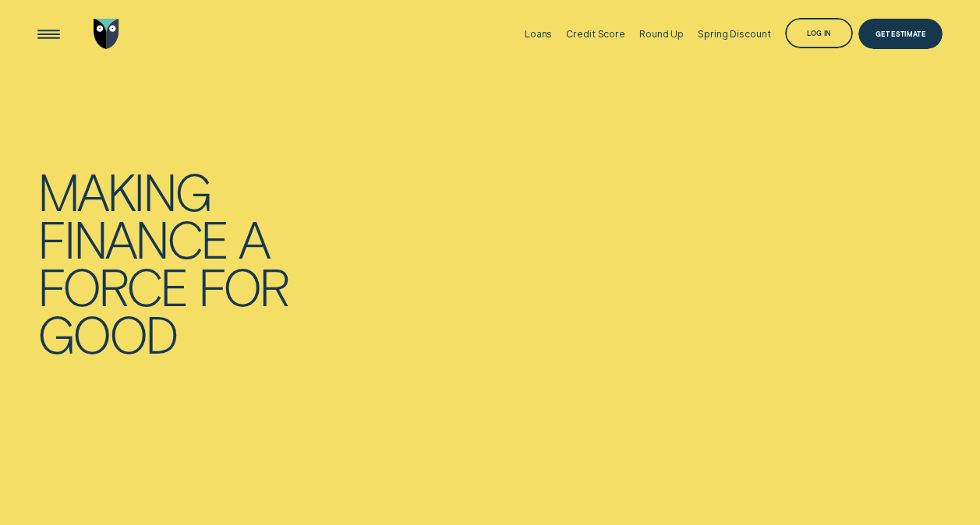 The image size is (980, 525). What do you see at coordinates (734, 33) in the screenshot?
I see `div: Spring Discount` at bounding box center [734, 33].